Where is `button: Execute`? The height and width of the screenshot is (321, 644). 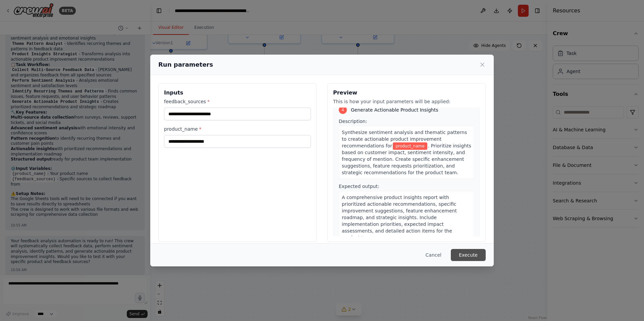 button: Execute is located at coordinates (468, 255).